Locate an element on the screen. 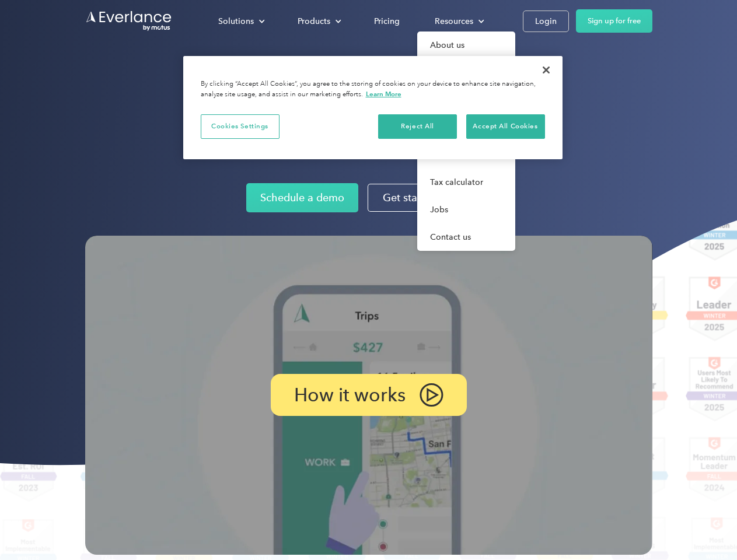  button: Cookies Settings is located at coordinates (240, 126).